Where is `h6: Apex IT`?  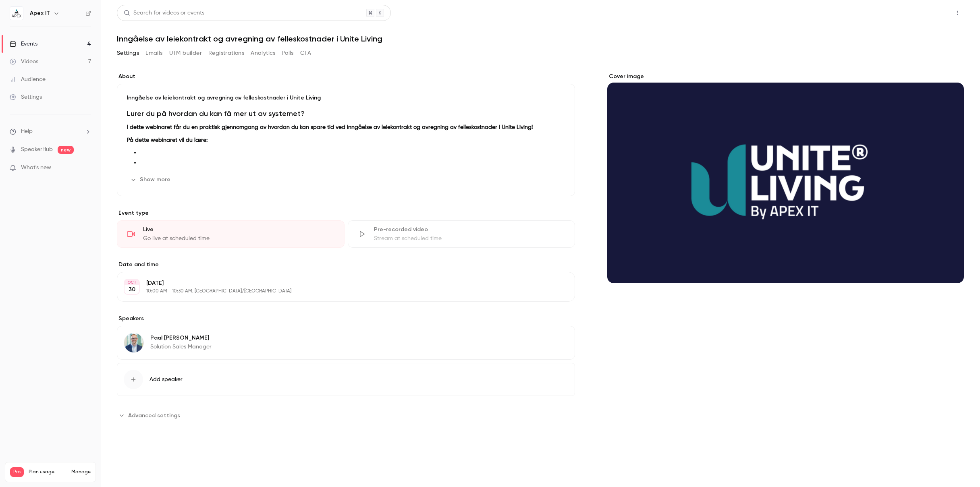
h6: Apex IT is located at coordinates (40, 13).